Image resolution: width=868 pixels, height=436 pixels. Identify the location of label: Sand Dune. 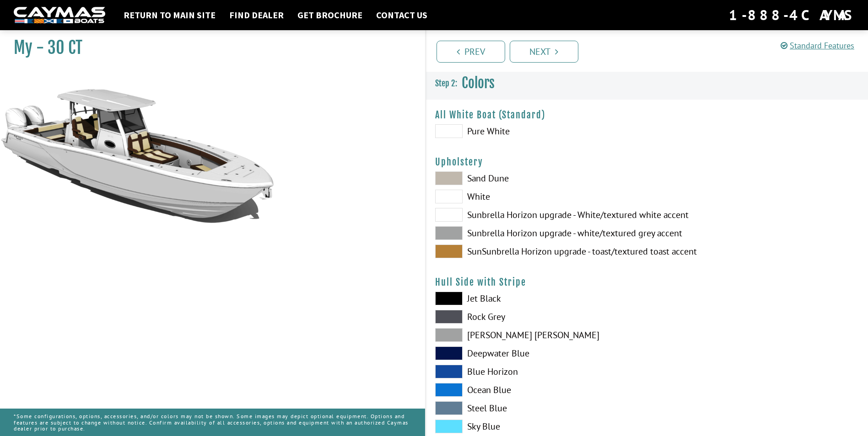
(537, 178).